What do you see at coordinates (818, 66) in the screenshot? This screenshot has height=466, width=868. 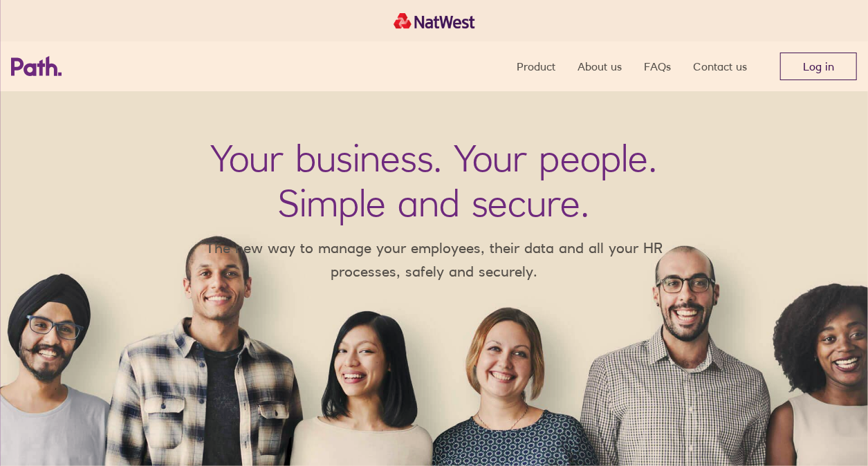 I see `a: Log in` at bounding box center [818, 66].